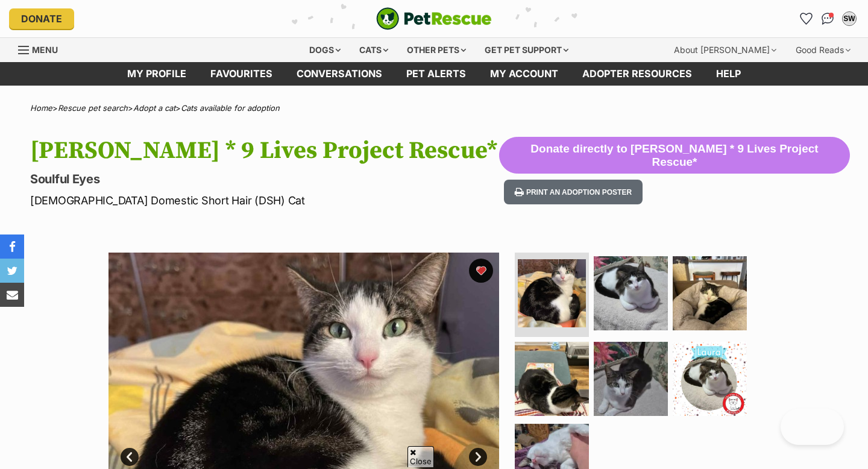 This screenshot has height=469, width=868. I want to click on span: Close, so click(421, 456).